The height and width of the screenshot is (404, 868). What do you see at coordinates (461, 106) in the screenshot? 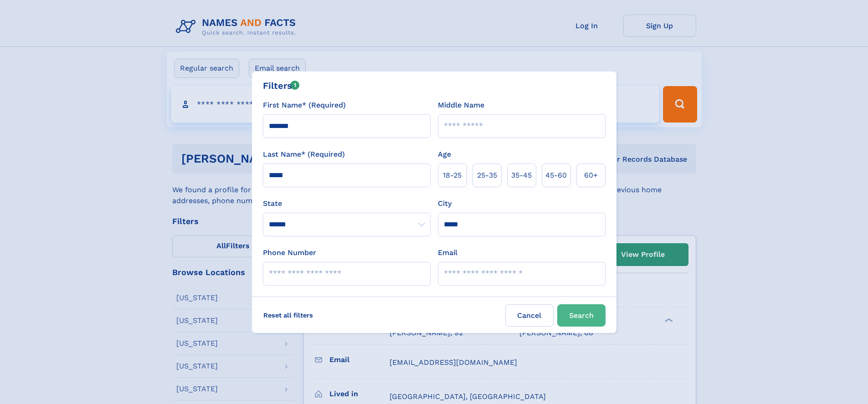
I see `label: Middle Name` at bounding box center [461, 106].